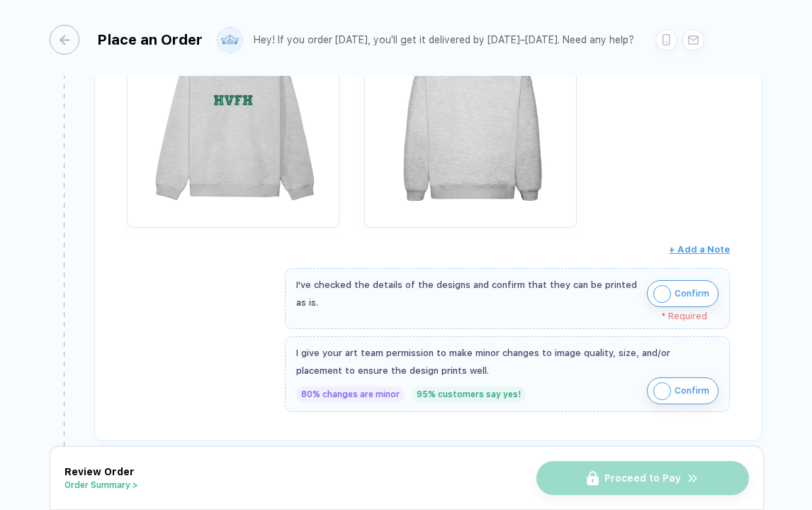 The image size is (812, 510). I want to click on img: user profile, so click(229, 39).